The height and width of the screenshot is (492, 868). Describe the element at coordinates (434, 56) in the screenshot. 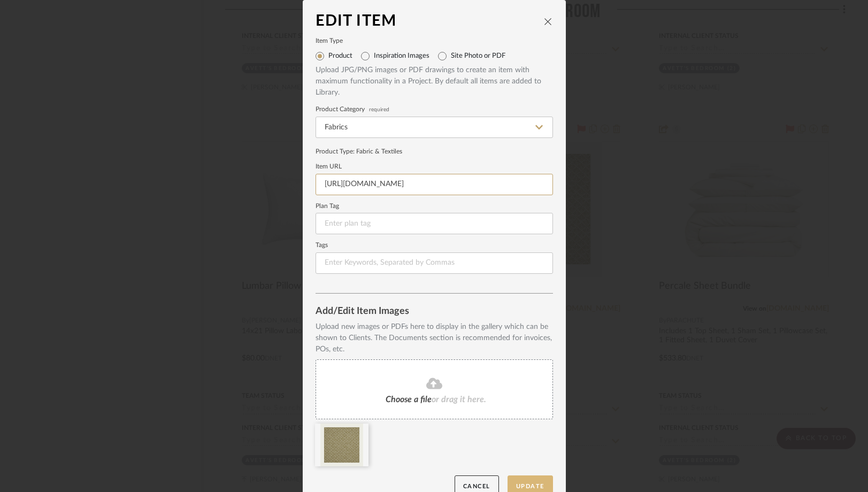

I see `mat-radio-group: Select item type` at that location.